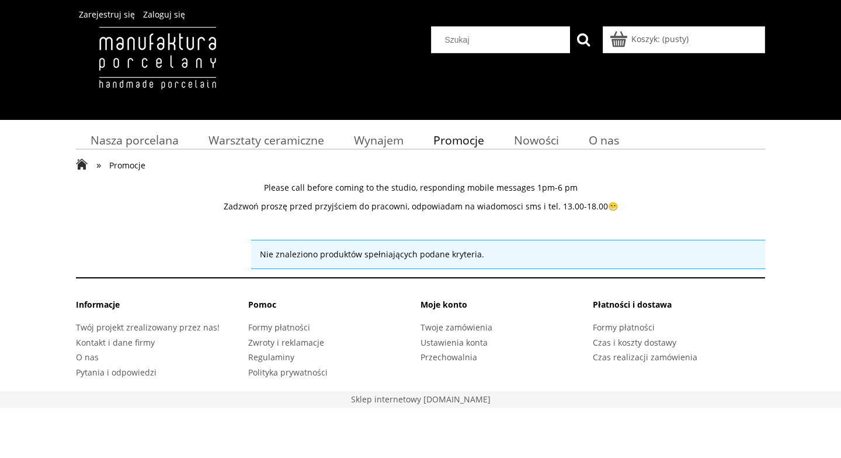 The image size is (841, 458). Describe the element at coordinates (115, 342) in the screenshot. I see `a: Kontakt i dane firmy` at that location.